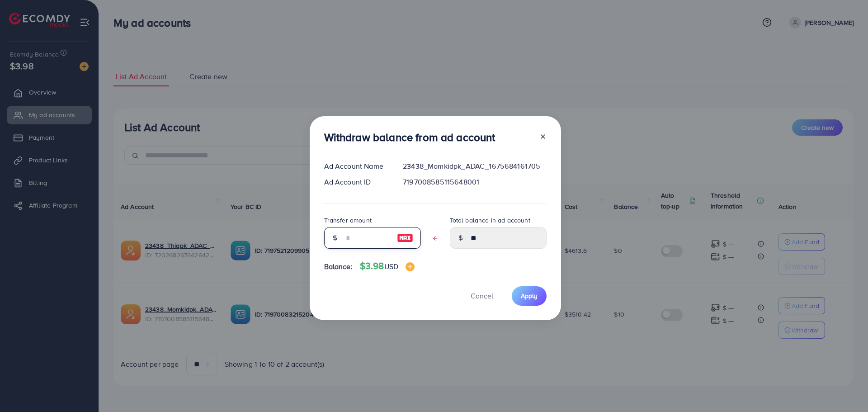 This screenshot has width=868, height=412. I want to click on span: USD, so click(391, 266).